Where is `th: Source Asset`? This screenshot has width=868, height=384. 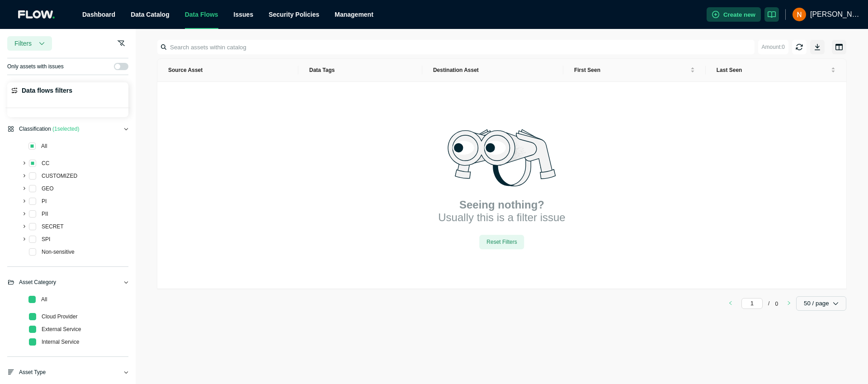 th: Source Asset is located at coordinates (228, 70).